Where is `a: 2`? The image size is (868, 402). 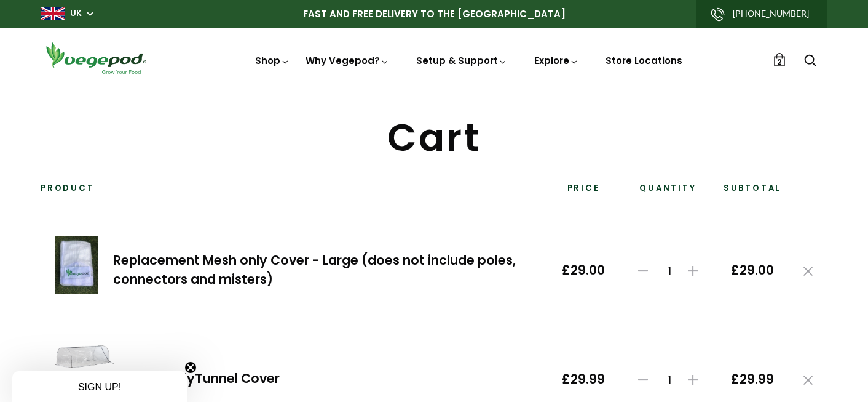
a: 2 is located at coordinates (780, 59).